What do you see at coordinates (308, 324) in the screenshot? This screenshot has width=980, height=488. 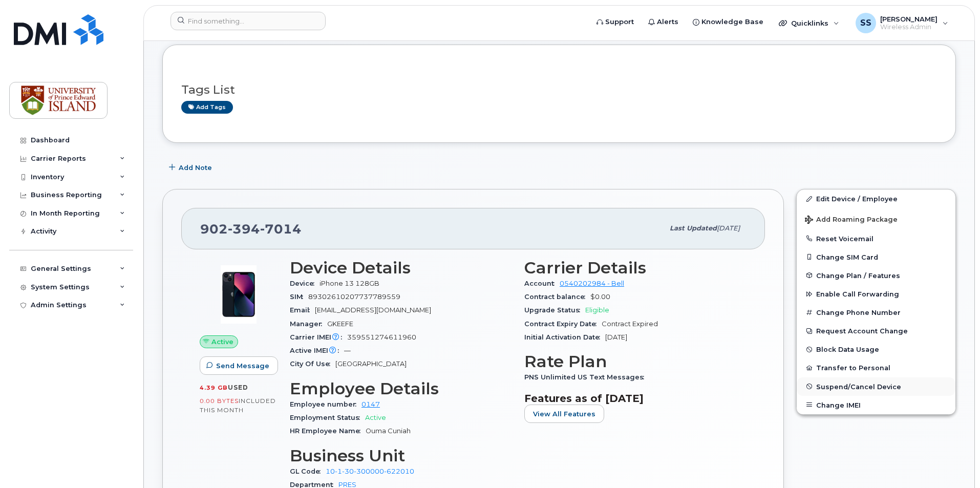 I see `span: Manager` at bounding box center [308, 324].